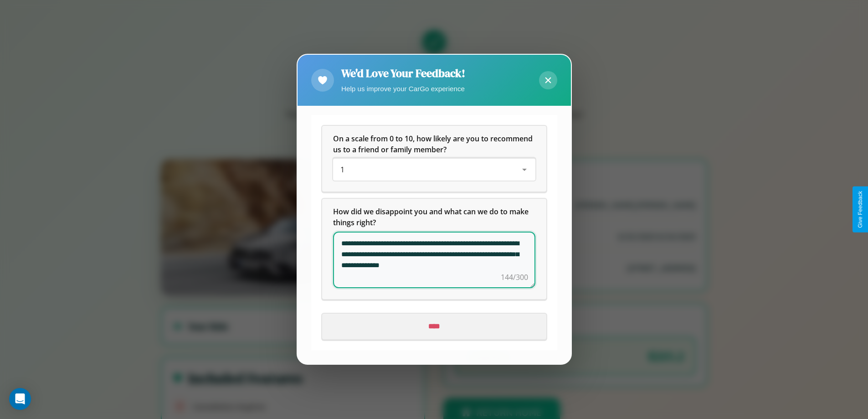  Describe the element at coordinates (20, 399) in the screenshot. I see `div: Open Intercom Messenger` at that location.